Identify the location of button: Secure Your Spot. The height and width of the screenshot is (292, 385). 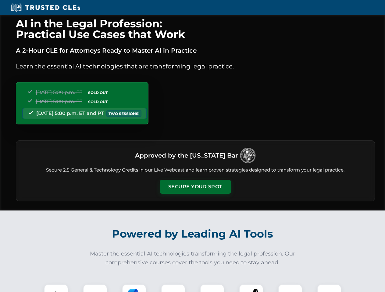
(195, 187).